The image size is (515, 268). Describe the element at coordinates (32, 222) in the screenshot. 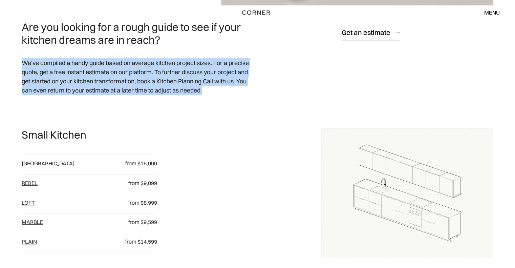

I see `a: Marble` at that location.